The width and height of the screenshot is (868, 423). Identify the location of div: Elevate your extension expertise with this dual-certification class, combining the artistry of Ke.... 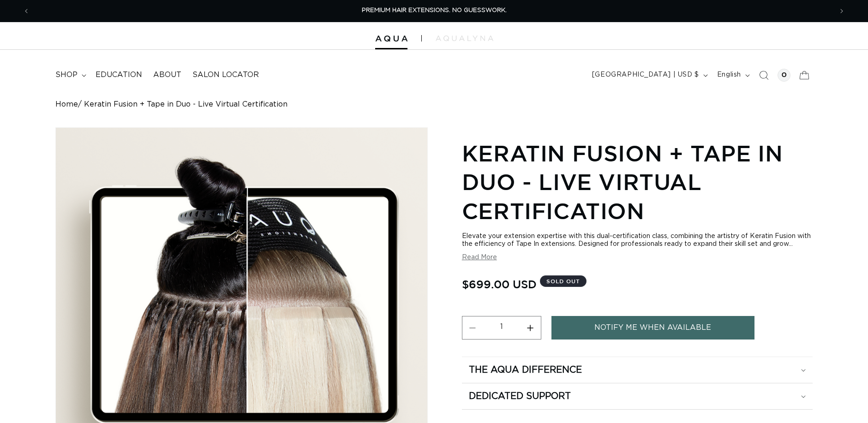
(637, 240).